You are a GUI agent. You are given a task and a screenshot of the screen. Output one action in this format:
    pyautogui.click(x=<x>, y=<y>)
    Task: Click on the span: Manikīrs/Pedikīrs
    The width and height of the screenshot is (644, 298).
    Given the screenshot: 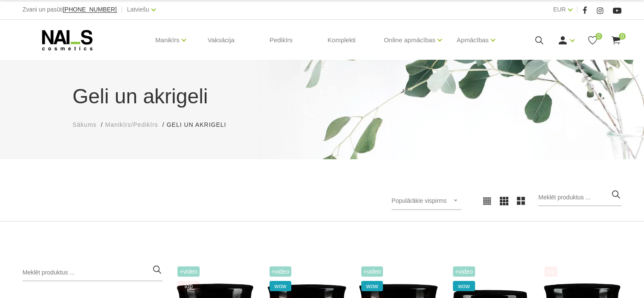 What is the action you would take?
    pyautogui.click(x=131, y=125)
    